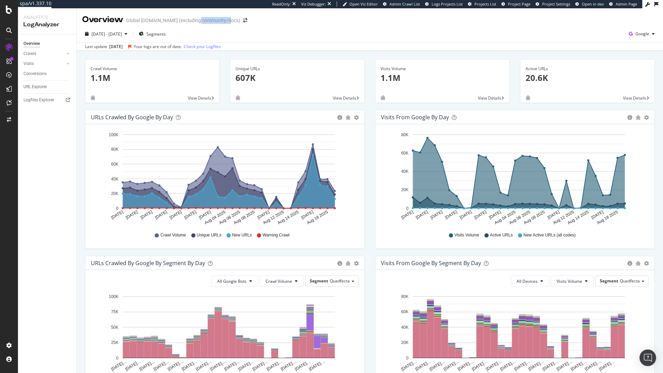 The height and width of the screenshot is (373, 663). Describe the element at coordinates (319, 280) in the screenshot. I see `span: Segment` at that location.